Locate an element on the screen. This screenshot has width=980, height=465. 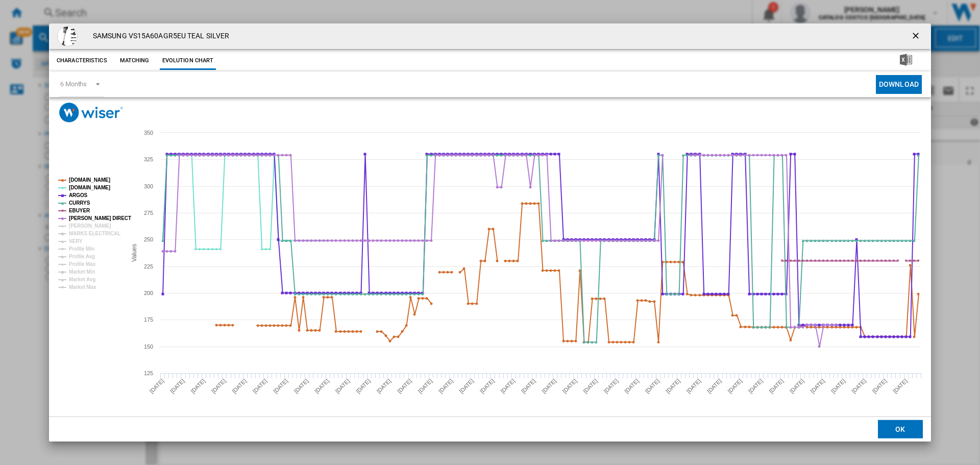
tspan: Market Avg is located at coordinates (82, 279).